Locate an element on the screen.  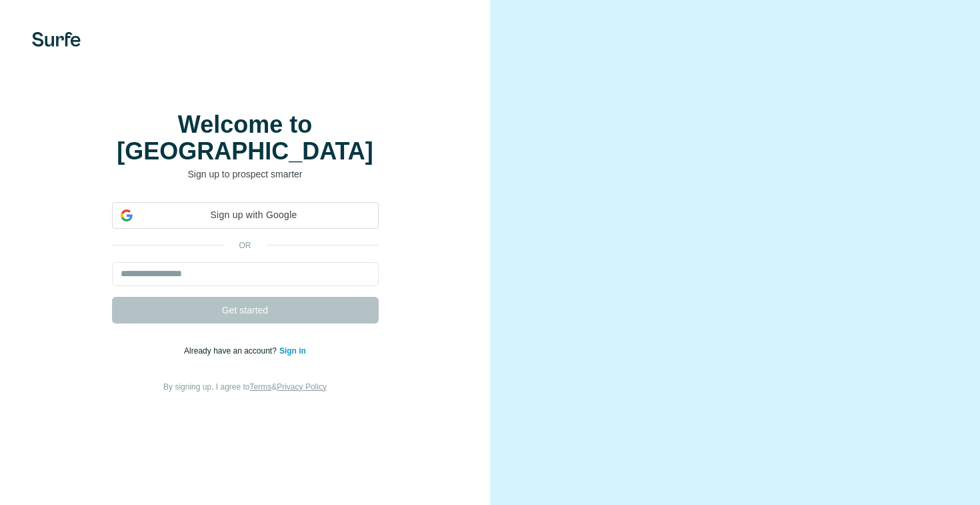
a: Sign in is located at coordinates (293, 351).